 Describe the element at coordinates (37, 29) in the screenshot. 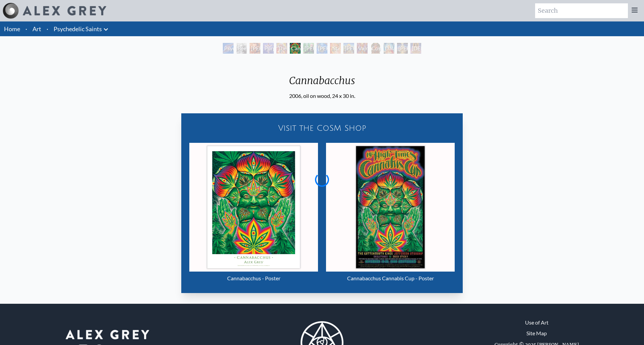

I see `a: Art` at that location.